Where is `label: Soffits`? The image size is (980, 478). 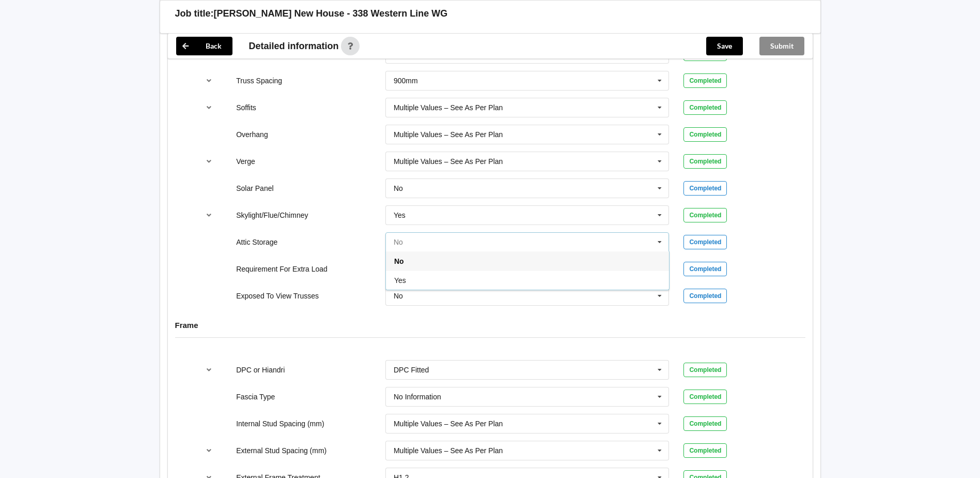 label: Soffits is located at coordinates (246, 108).